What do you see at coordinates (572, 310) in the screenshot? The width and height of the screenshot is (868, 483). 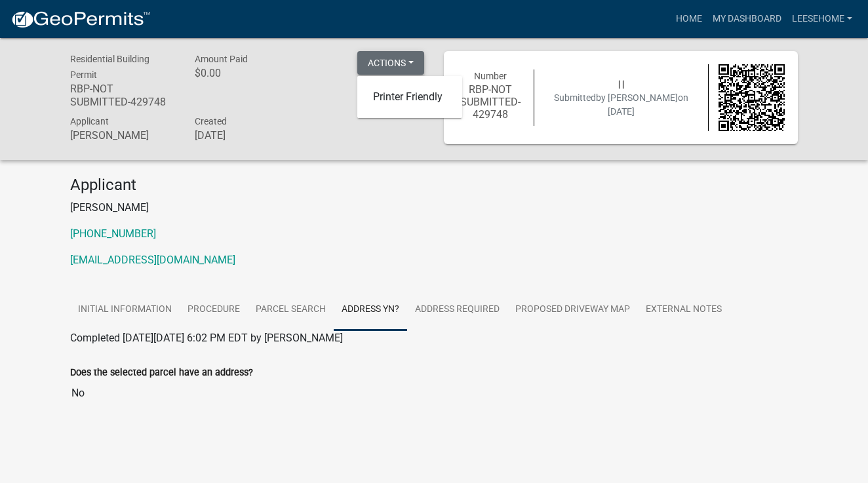 I see `a: Proposed Driveway Map` at bounding box center [572, 310].